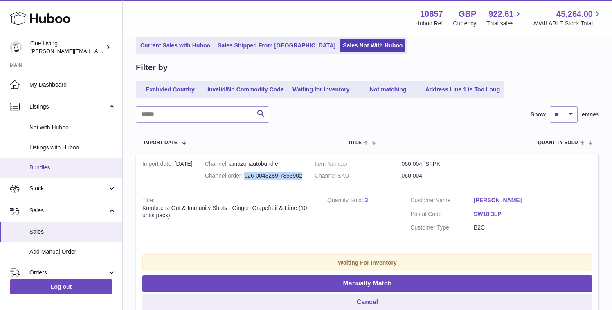 Image resolution: width=612 pixels, height=310 pixels. I want to click on div: Kombucha Gut & Immunity Shots - Ginger, Grapefruit & Lime (10 units pack), so click(229, 212).